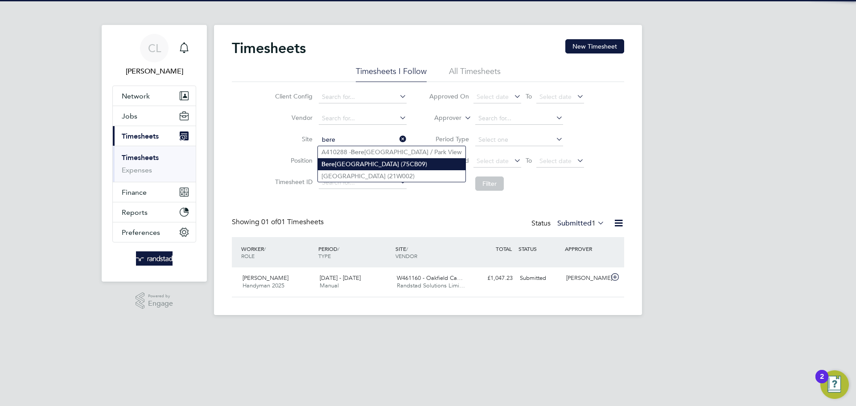 This screenshot has width=856, height=406. What do you see at coordinates (154, 259) in the screenshot?
I see `a: Go to home page` at bounding box center [154, 259].